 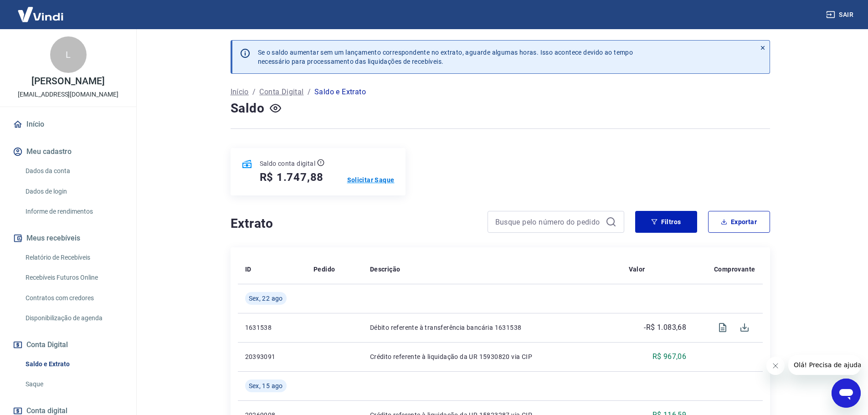 What do you see at coordinates (548, 222) in the screenshot?
I see `input: Busque pelo número do pedido` at bounding box center [548, 222].